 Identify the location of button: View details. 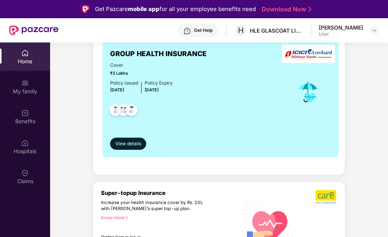
(128, 144).